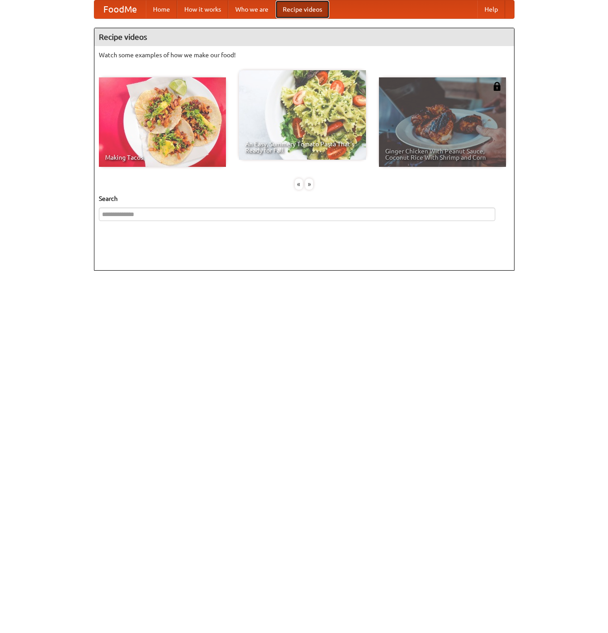 This screenshot has height=633, width=608. I want to click on a: Making Tacos, so click(162, 122).